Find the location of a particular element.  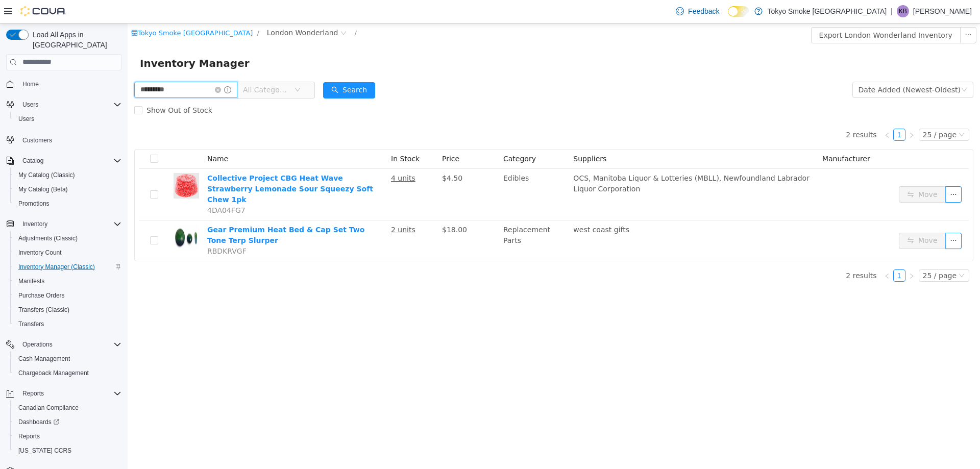

li: 2 results is located at coordinates (734, 111).